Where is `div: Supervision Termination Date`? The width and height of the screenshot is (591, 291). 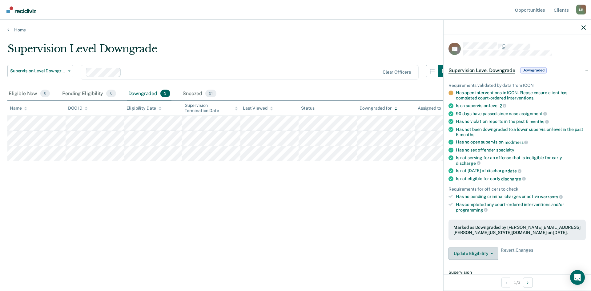
div: Supervision Termination Date is located at coordinates (211, 108).